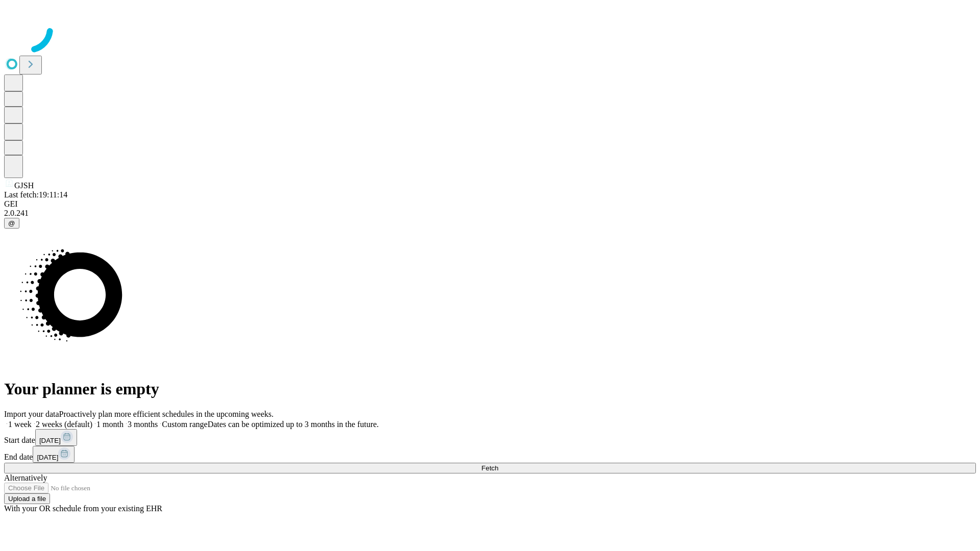 The height and width of the screenshot is (551, 980). Describe the element at coordinates (490, 204) in the screenshot. I see `div: GEI` at that location.